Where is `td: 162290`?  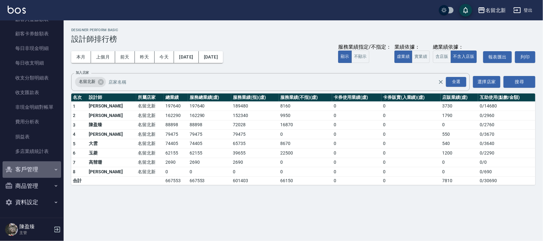
td: 162290 is located at coordinates (176, 116).